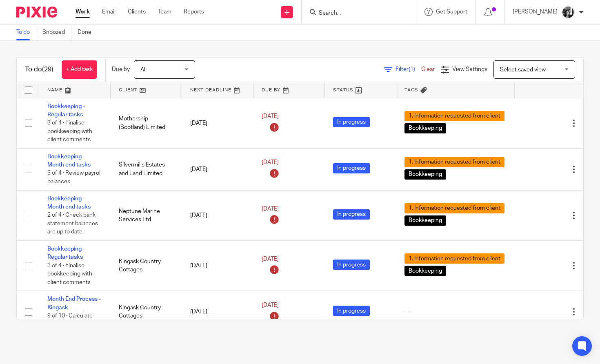  I want to click on span: 3 of 4 · Review payroll balances, so click(74, 178).